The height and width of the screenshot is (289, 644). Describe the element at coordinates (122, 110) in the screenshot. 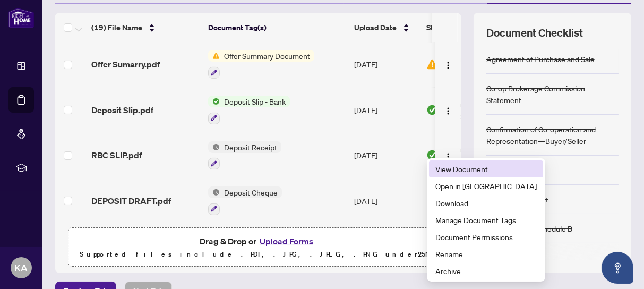

I see `span: Deposit Slip.pdf` at that location.